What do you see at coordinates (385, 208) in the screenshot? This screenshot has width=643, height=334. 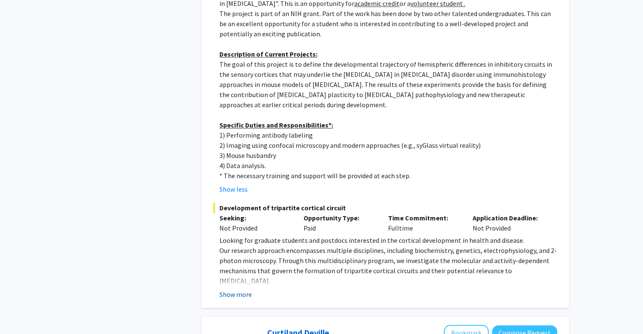 I see `span: Development of tripartite cortical circuit` at bounding box center [385, 208].